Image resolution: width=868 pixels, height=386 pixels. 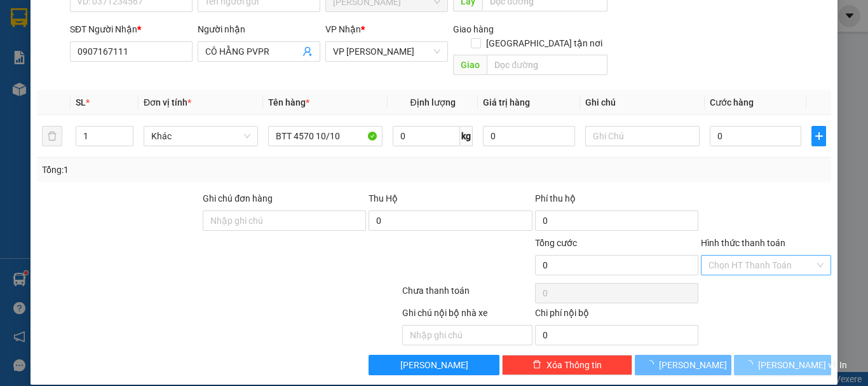 What do you see at coordinates (556, 243) in the screenshot?
I see `span: Tổng cước` at bounding box center [556, 243].